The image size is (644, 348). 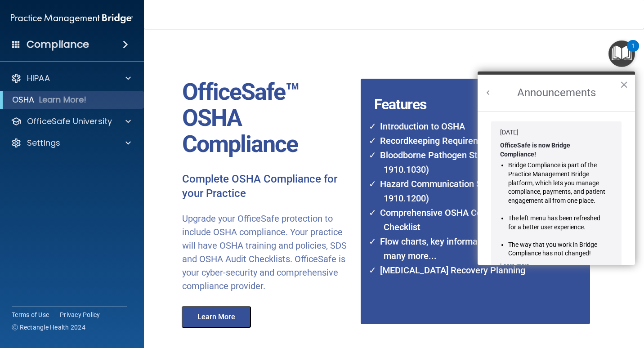 I want to click on div: Resource Center, so click(x=557, y=168).